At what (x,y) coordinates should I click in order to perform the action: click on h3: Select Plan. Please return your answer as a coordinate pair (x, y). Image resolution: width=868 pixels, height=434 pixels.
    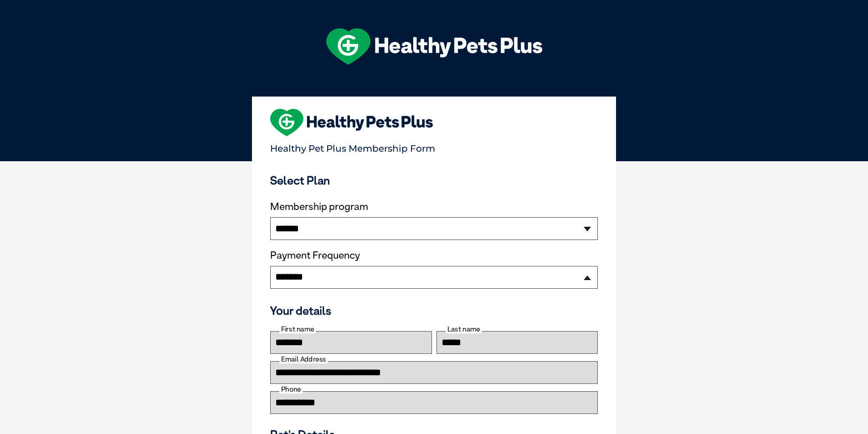
    Looking at the image, I should click on (434, 180).